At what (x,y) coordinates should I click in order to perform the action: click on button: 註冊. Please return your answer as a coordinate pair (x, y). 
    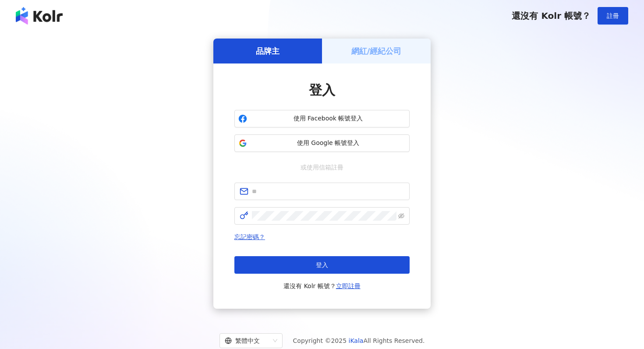
    Looking at the image, I should click on (613, 16).